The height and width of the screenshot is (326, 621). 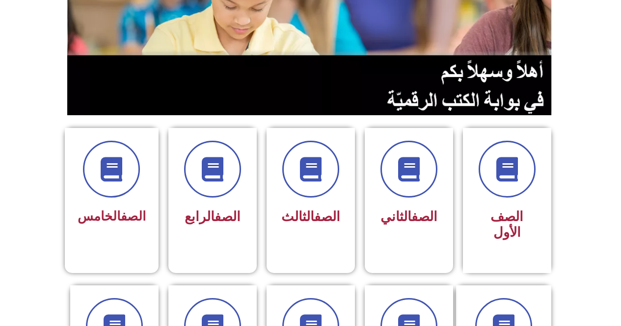 What do you see at coordinates (212, 217) in the screenshot?
I see `span: الرابع` at bounding box center [212, 217].